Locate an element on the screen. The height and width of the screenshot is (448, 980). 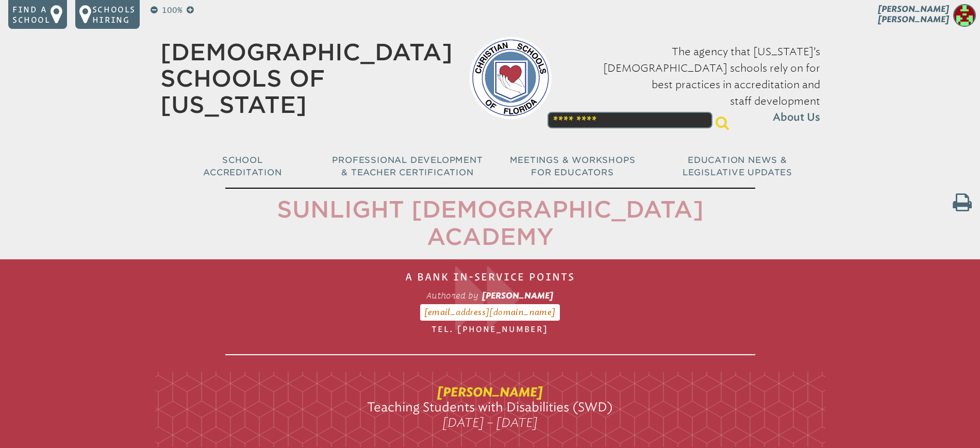
p: 100% is located at coordinates (172, 10).